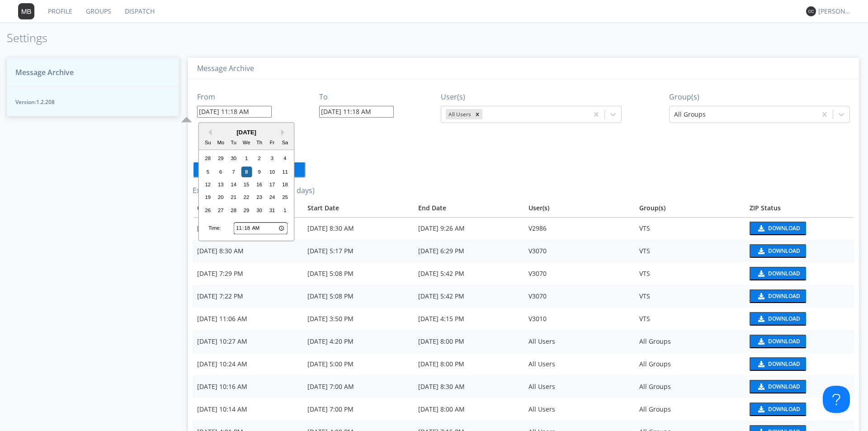 This screenshot has width=868, height=431. I want to click on button: Next Month, so click(284, 133).